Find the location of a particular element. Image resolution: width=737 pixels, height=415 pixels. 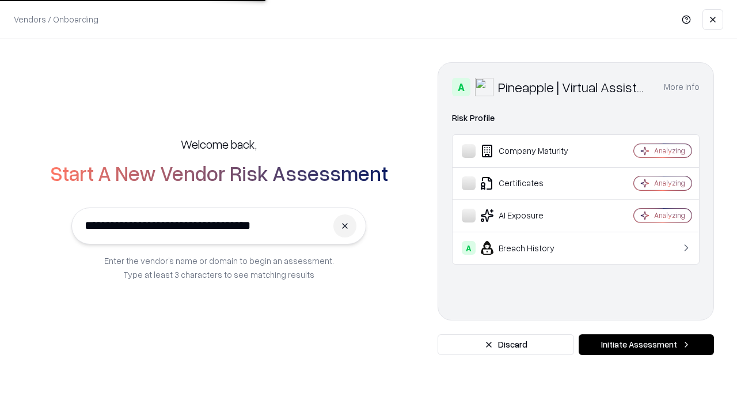

p: Enter the vendor’s name or domain to begin an assessment. Type at least 3 characters to see match... is located at coordinates (219, 267).